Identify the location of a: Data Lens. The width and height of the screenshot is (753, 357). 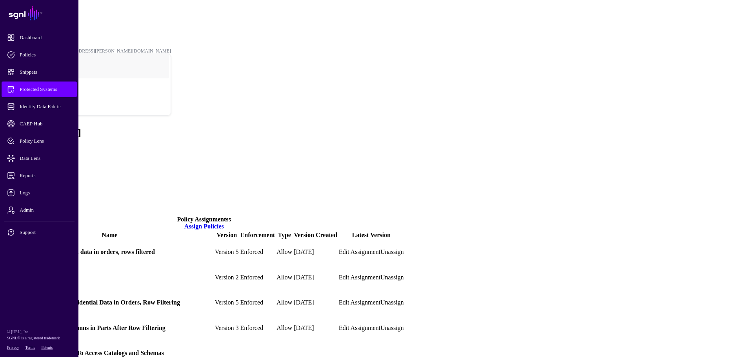
(39, 158).